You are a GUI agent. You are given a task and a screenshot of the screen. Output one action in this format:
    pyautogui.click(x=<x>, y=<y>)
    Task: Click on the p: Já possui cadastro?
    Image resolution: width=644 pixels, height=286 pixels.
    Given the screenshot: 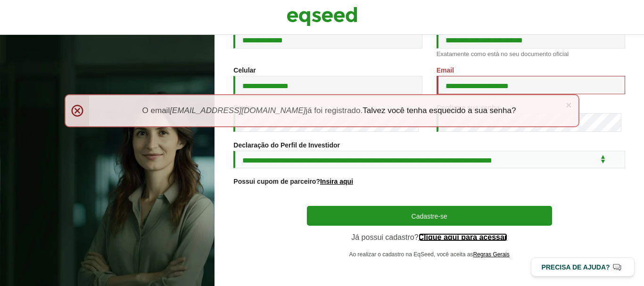 What is the action you would take?
    pyautogui.click(x=430, y=237)
    